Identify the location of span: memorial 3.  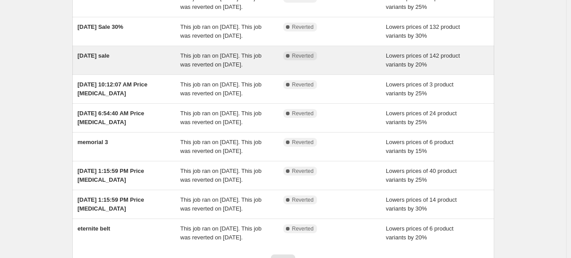
(93, 142).